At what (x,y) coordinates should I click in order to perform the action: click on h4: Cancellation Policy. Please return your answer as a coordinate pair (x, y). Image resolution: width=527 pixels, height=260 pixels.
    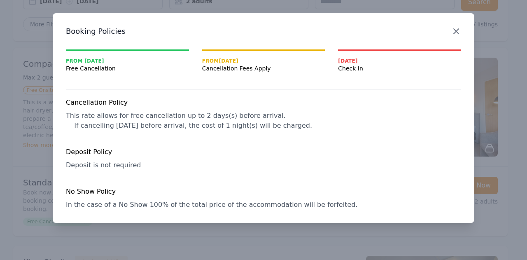
    Looking at the image, I should click on (264, 103).